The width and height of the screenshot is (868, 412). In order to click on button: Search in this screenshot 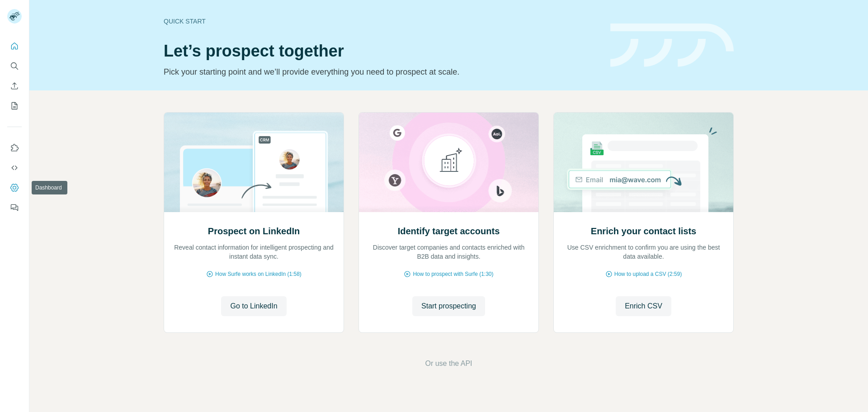, I will do `click(15, 66)`.